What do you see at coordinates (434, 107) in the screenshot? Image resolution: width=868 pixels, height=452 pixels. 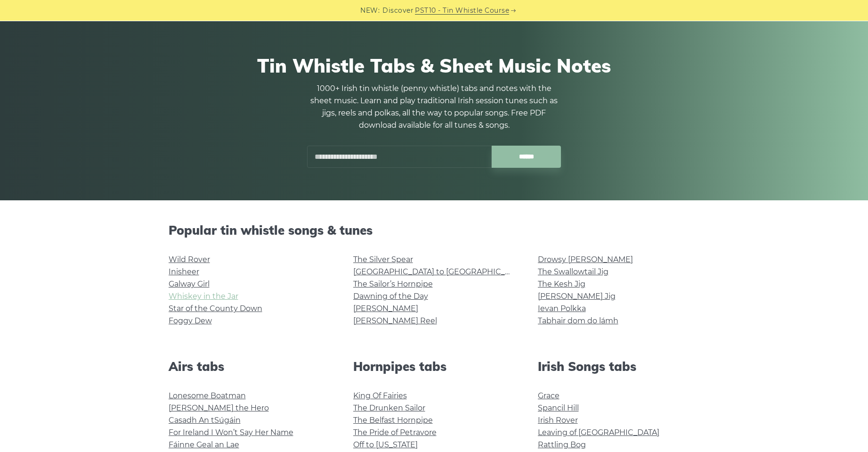 I see `p: 1000+ Irish tin whistle (penny whistle) tabs and notes with the sheet music. Learn and play tradi...` at bounding box center [434, 107].